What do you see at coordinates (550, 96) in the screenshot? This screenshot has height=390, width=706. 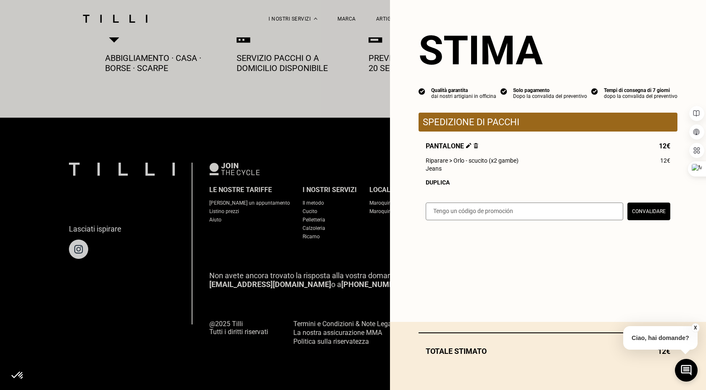 I see `div: Dopo la convalida del preventivo` at bounding box center [550, 96].